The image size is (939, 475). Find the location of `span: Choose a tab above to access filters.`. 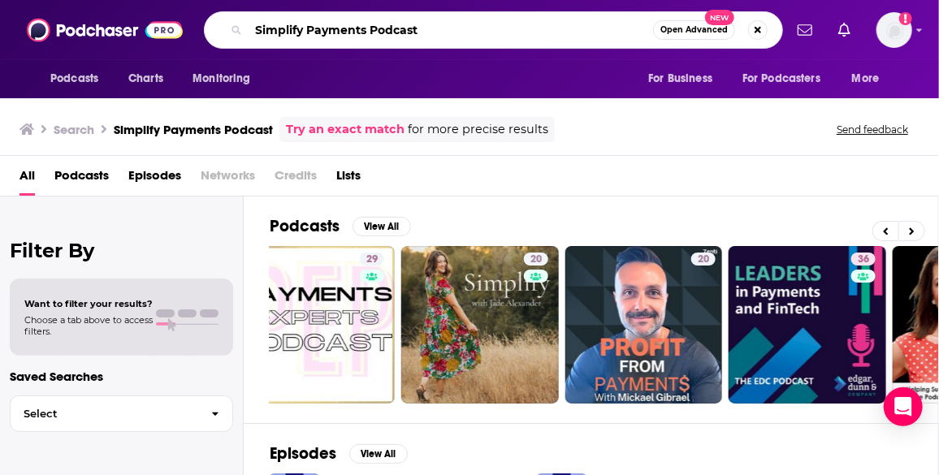

span: Choose a tab above to access filters. is located at coordinates (89, 326).